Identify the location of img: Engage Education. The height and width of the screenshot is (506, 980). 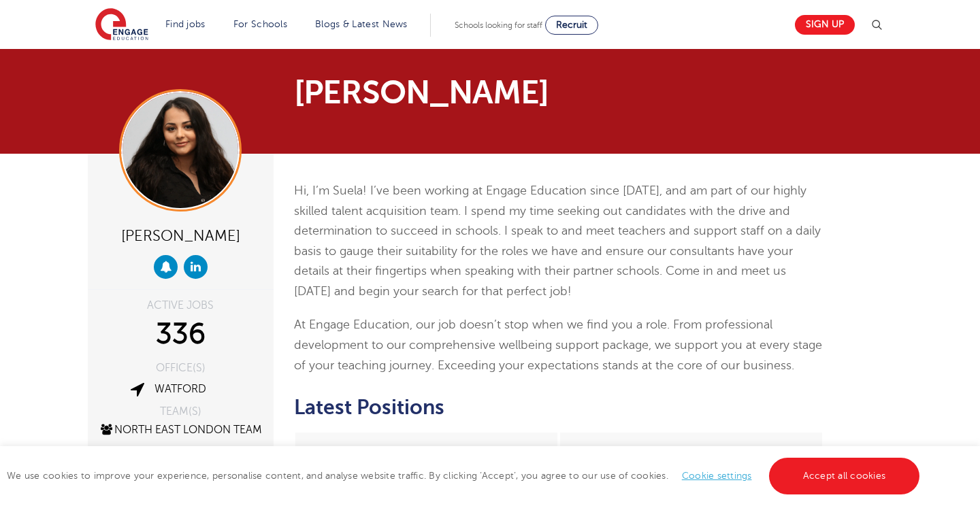
(122, 26).